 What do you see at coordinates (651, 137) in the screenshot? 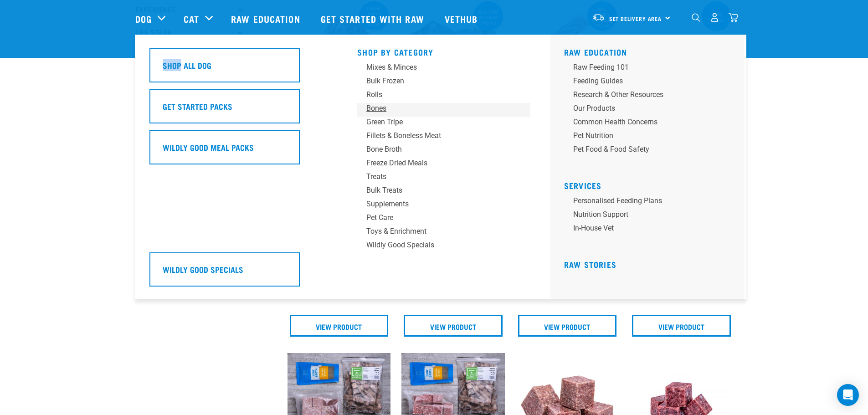
I see `a: Pet Nutrition` at bounding box center [651, 137].